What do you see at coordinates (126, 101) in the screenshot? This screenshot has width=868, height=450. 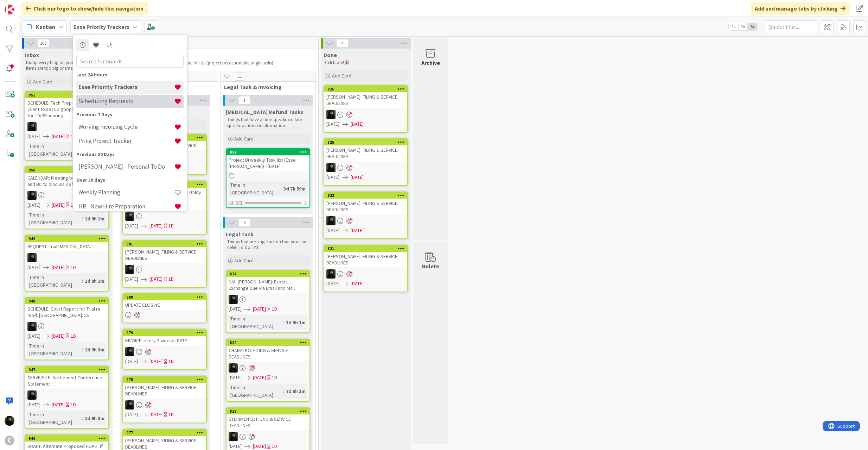 I see `h4: Scheduling Requests` at bounding box center [126, 101].